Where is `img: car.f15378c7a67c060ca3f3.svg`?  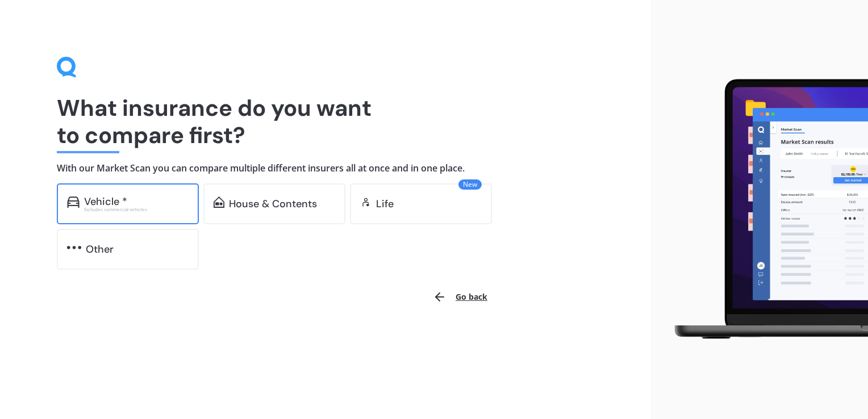 img: car.f15378c7a67c060ca3f3.svg is located at coordinates (73, 202).